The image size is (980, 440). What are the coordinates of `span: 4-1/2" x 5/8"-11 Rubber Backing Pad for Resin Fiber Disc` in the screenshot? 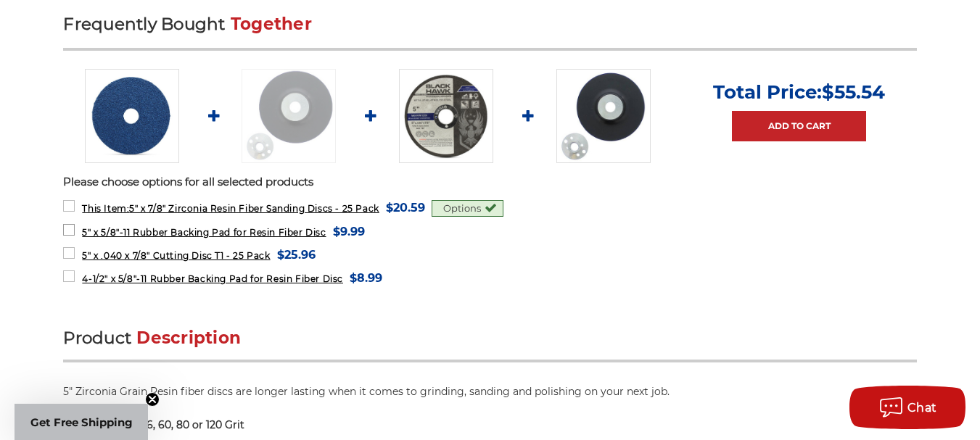 It's located at (212, 278).